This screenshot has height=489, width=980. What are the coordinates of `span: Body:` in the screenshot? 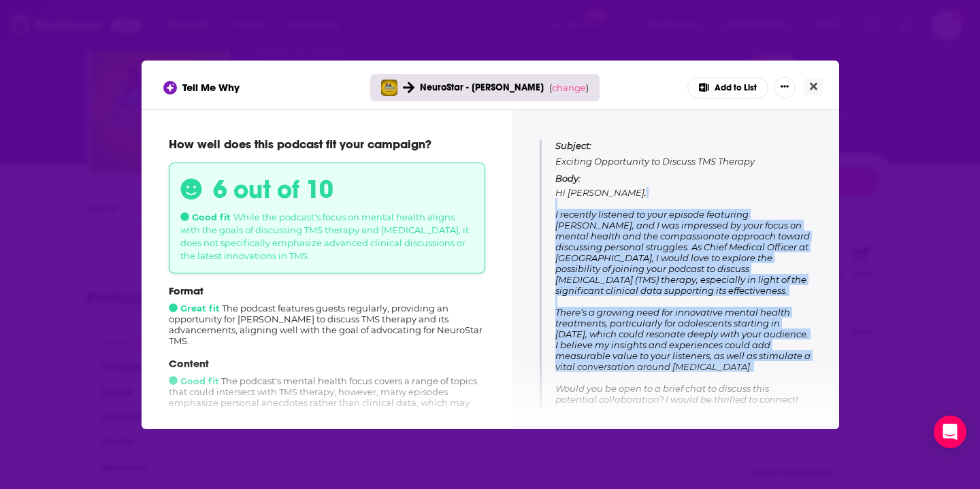 It's located at (568, 178).